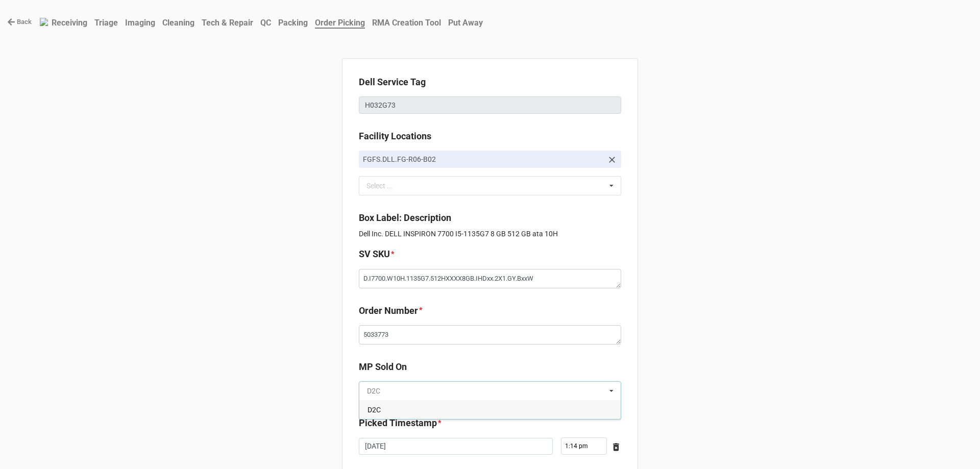 The image size is (980, 469). I want to click on b: Put Away, so click(465, 22).